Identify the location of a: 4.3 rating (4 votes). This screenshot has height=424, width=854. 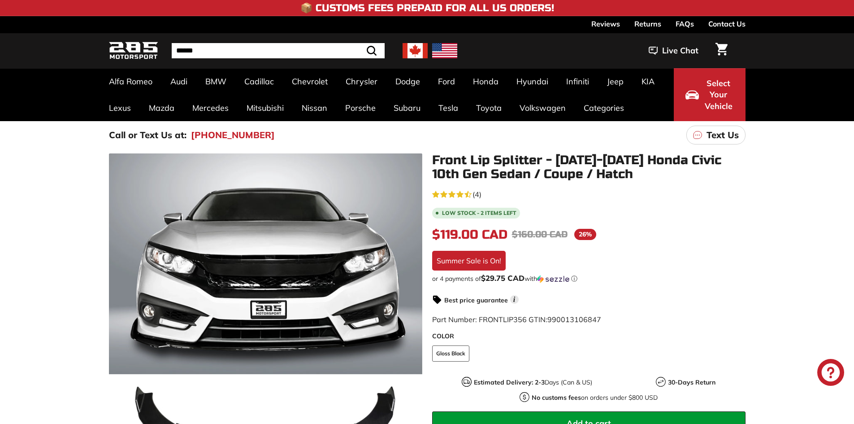
(588, 194).